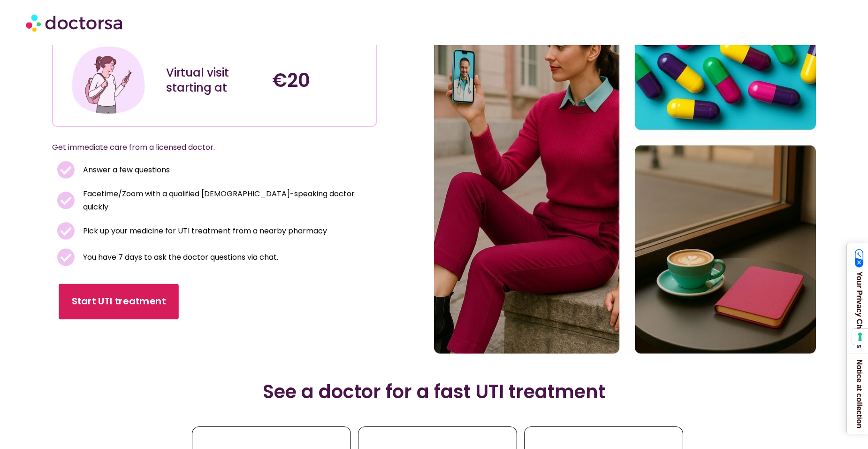 This screenshot has height=449, width=868. I want to click on span: Pick up your medicine for UTI treatment from a nearby pharmacy, so click(204, 231).